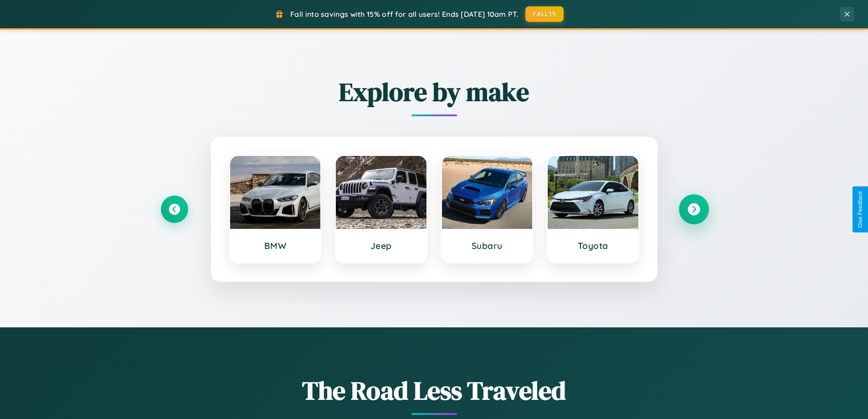  What do you see at coordinates (593, 246) in the screenshot?
I see `h3: Toyota` at bounding box center [593, 246].